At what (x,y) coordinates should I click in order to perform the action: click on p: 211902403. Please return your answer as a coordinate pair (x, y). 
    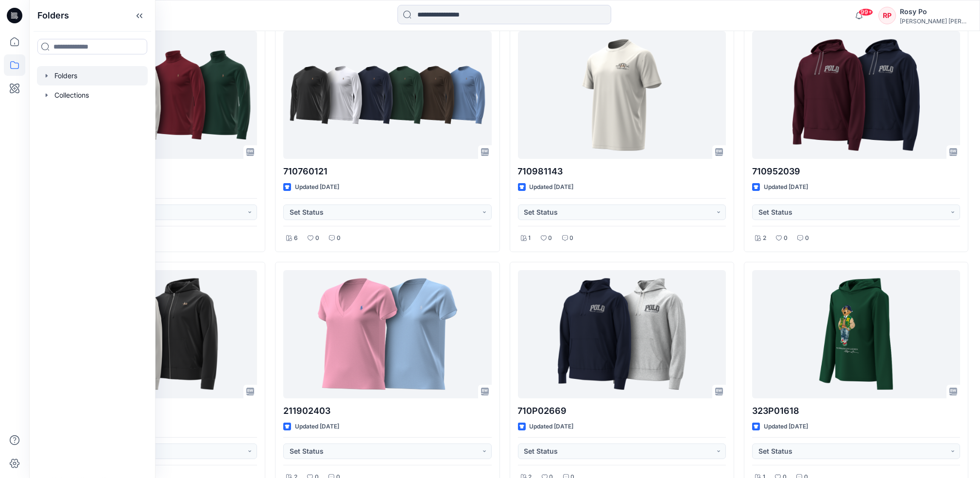
    Looking at the image, I should click on (387, 411).